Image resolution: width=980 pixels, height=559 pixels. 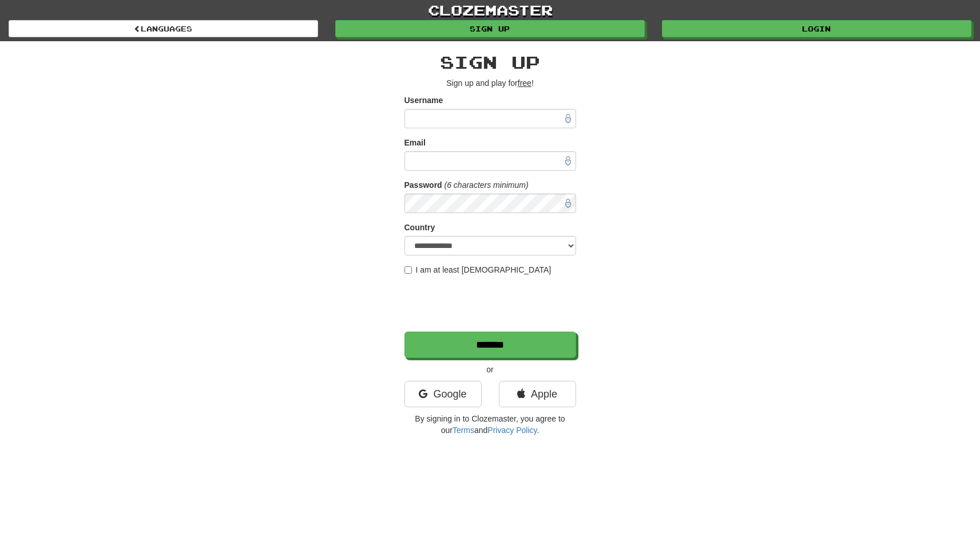 What do you see at coordinates (486, 185) in the screenshot?
I see `em: (6 characters minimum)` at bounding box center [486, 185].